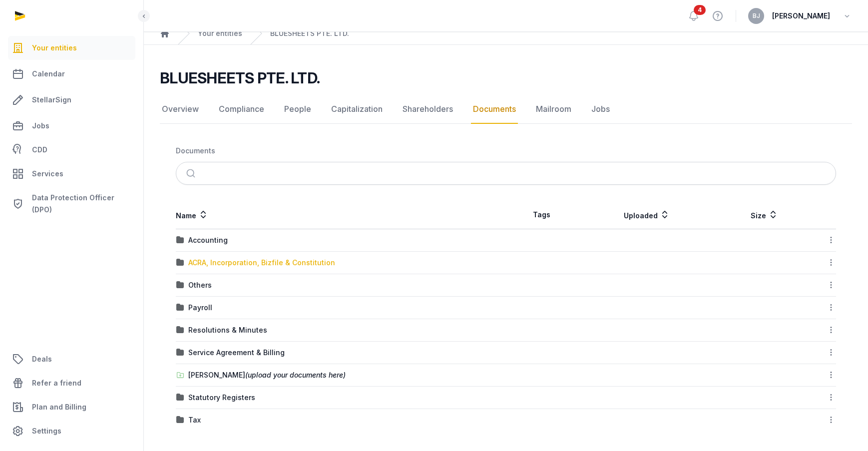 The image size is (868, 451). What do you see at coordinates (40, 126) in the screenshot?
I see `span: Jobs` at bounding box center [40, 126].